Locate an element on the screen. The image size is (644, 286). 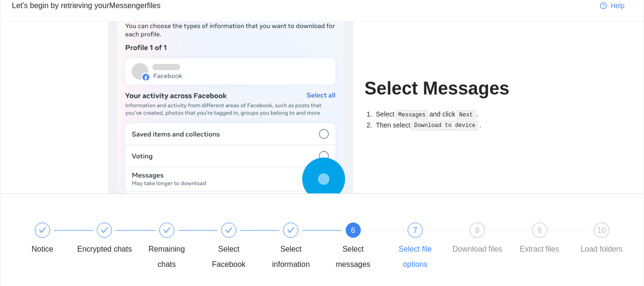
div: 6Select messages is located at coordinates (356, 247).